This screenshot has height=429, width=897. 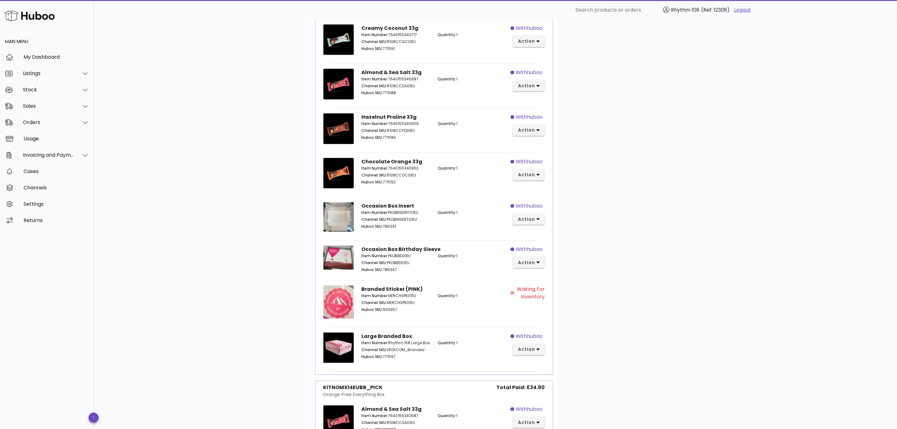 What do you see at coordinates (685, 10) in the screenshot?
I see `span: Rhythm 108` at bounding box center [685, 10].